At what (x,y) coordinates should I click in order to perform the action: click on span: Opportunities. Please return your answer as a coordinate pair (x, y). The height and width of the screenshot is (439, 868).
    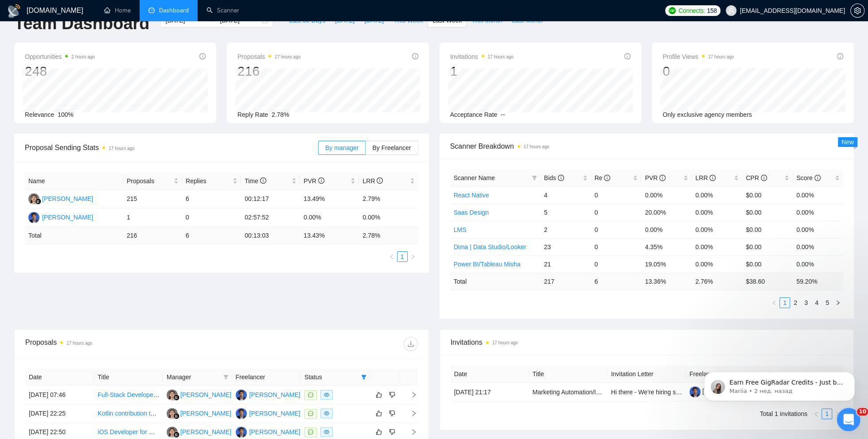
    Looking at the image, I should click on (60, 57).